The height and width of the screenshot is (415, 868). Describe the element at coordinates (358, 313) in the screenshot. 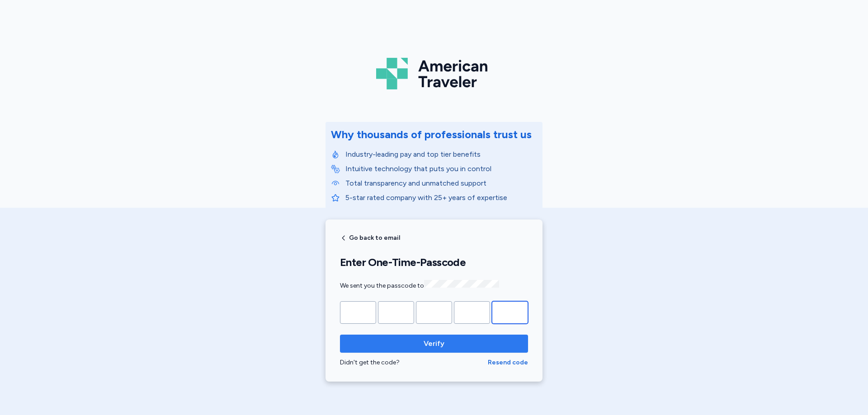

I see `input: Please enter OTP character 1` at that location.